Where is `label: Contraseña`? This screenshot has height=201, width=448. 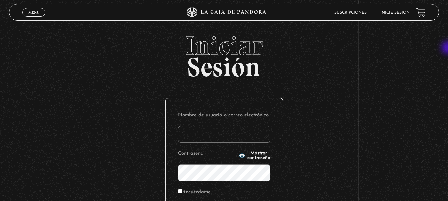 label: Contraseña is located at coordinates (207, 154).